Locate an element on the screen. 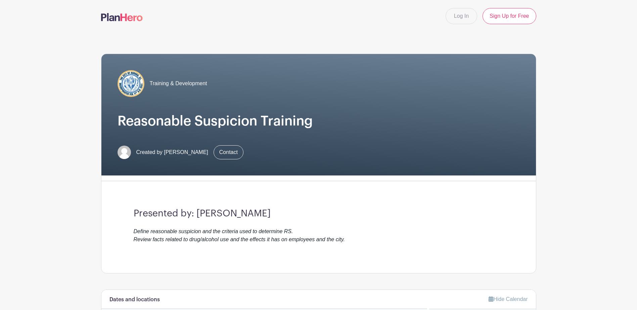  a: Hide Calendar is located at coordinates (508, 299).